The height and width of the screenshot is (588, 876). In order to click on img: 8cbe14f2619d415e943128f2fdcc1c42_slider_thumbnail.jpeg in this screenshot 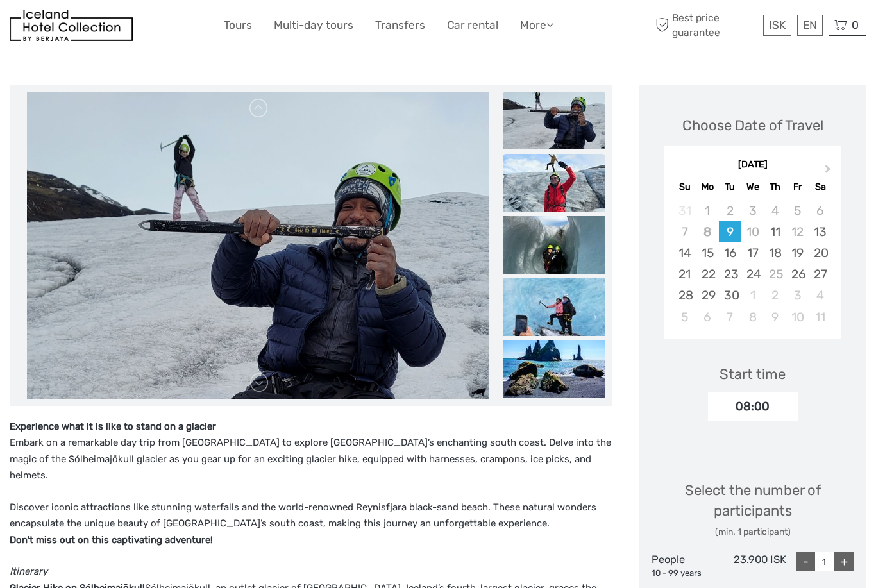, I will do `click(554, 121)`.